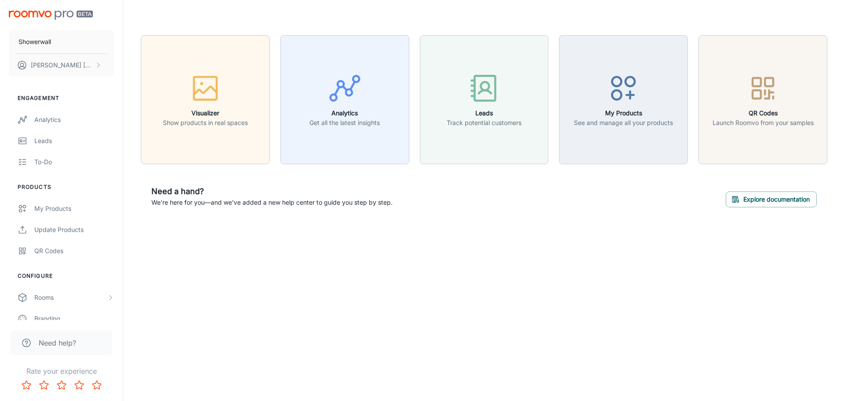  What do you see at coordinates (74, 209) in the screenshot?
I see `div: My Products` at bounding box center [74, 209].